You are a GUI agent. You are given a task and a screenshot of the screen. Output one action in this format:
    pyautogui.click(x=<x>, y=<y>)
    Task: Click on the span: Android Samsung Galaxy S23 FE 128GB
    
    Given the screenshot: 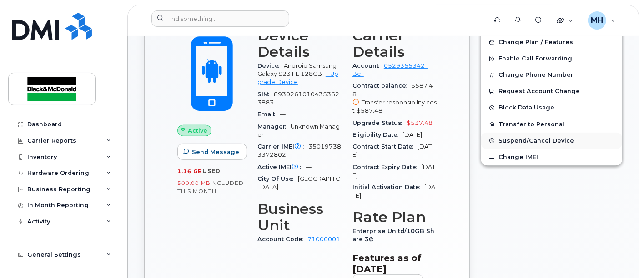 What is the action you would take?
    pyautogui.click(x=297, y=70)
    